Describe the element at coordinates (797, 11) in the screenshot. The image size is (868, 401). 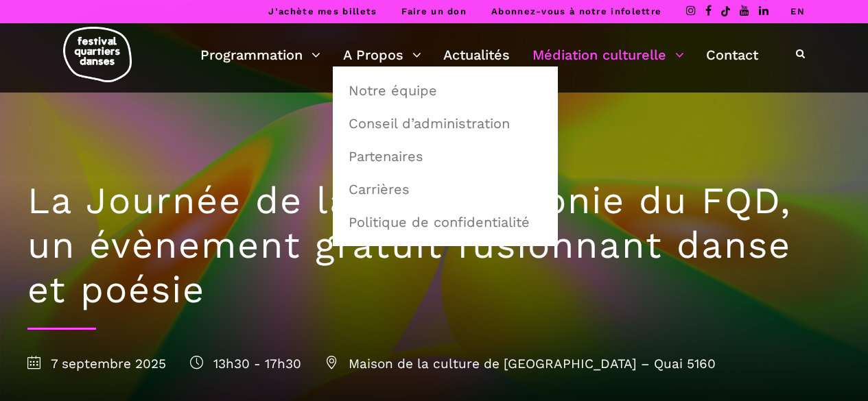
I see `a: EN` at that location.